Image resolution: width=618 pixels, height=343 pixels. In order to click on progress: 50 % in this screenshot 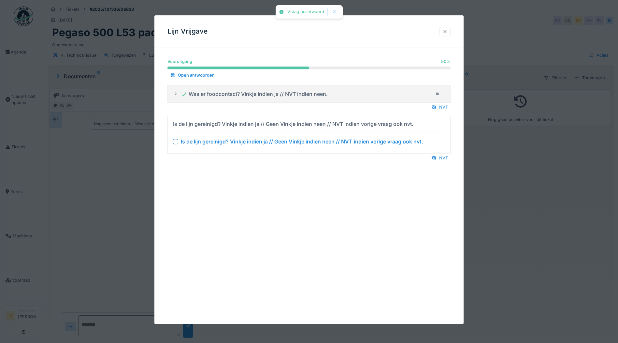, I will do `click(309, 68)`.